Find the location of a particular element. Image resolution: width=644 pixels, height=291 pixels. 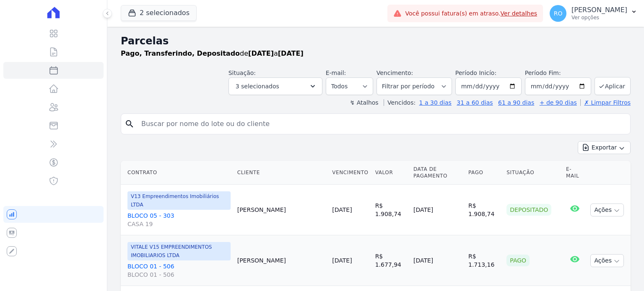

label: ↯ Atalhos is located at coordinates (364, 103).